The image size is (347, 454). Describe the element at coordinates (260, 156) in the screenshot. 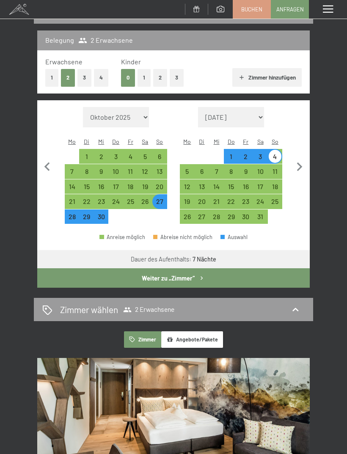

I see `div: Sat Oct 03 2026` at that location.